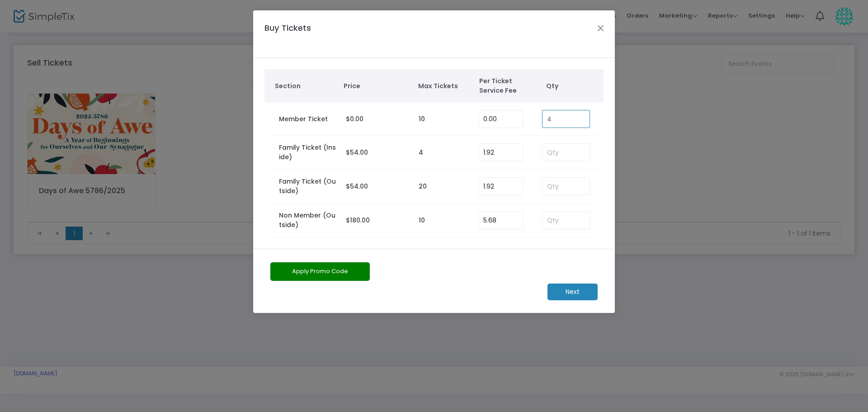 The height and width of the screenshot is (412, 868). What do you see at coordinates (354, 119) in the screenshot?
I see `span: $0.00` at bounding box center [354, 119].